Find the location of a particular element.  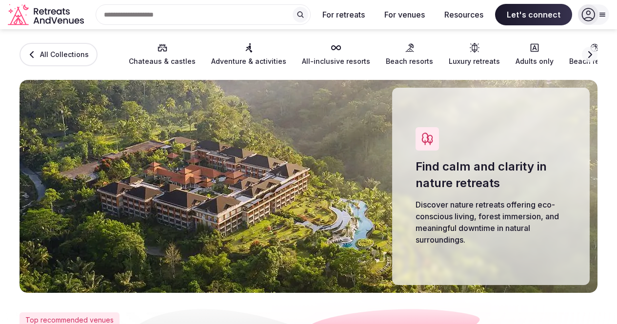

a: Adults only is located at coordinates (534, 55).